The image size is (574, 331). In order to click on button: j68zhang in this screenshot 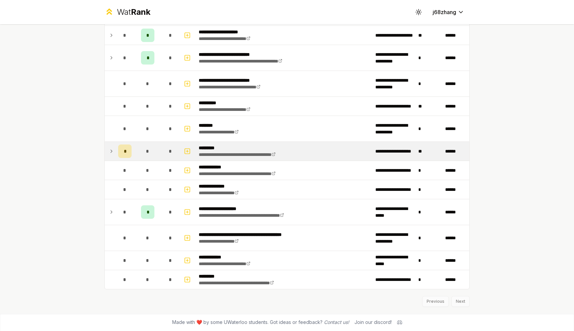, I will do `click(449, 12)`.